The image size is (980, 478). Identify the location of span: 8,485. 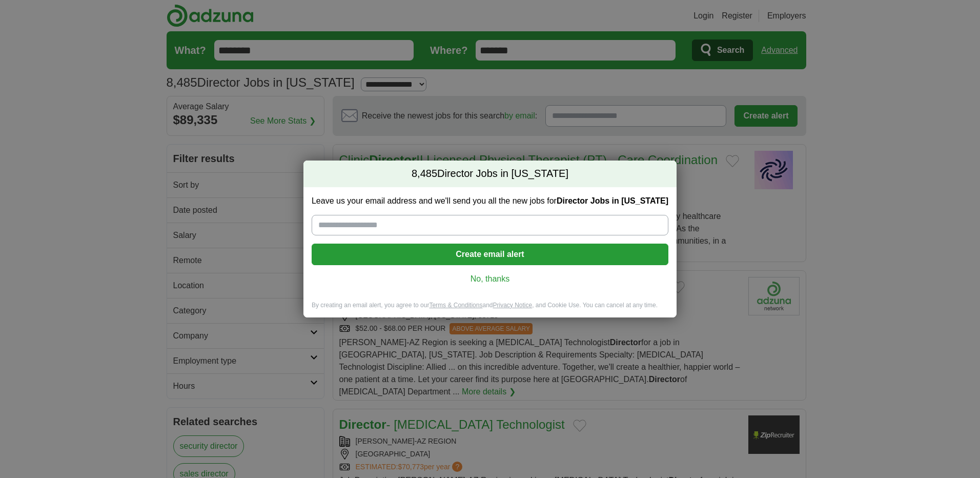
(424, 174).